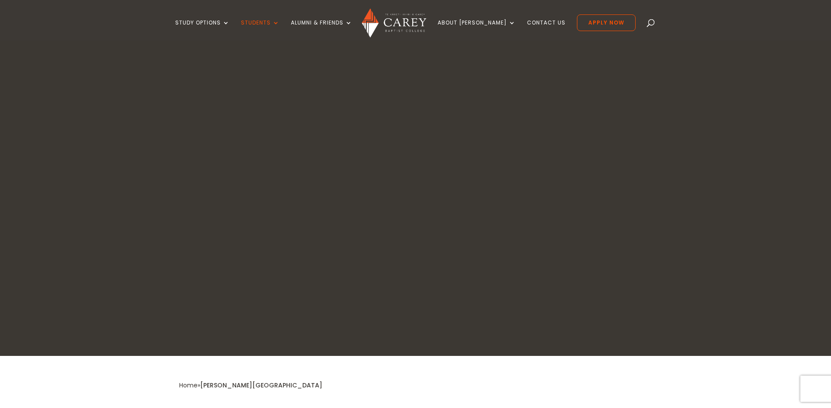 This screenshot has height=408, width=831. What do you see at coordinates (546, 30) in the screenshot?
I see `a: Contact Us` at bounding box center [546, 30].